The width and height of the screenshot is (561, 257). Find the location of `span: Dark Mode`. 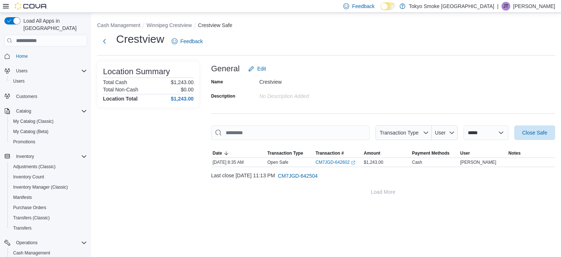

span: Dark Mode is located at coordinates (380, 10).